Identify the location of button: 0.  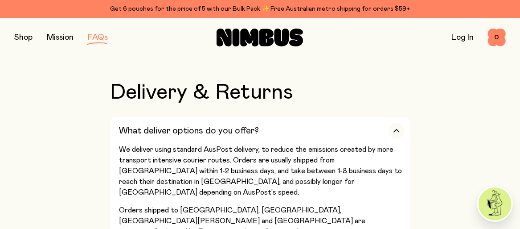
(497, 37).